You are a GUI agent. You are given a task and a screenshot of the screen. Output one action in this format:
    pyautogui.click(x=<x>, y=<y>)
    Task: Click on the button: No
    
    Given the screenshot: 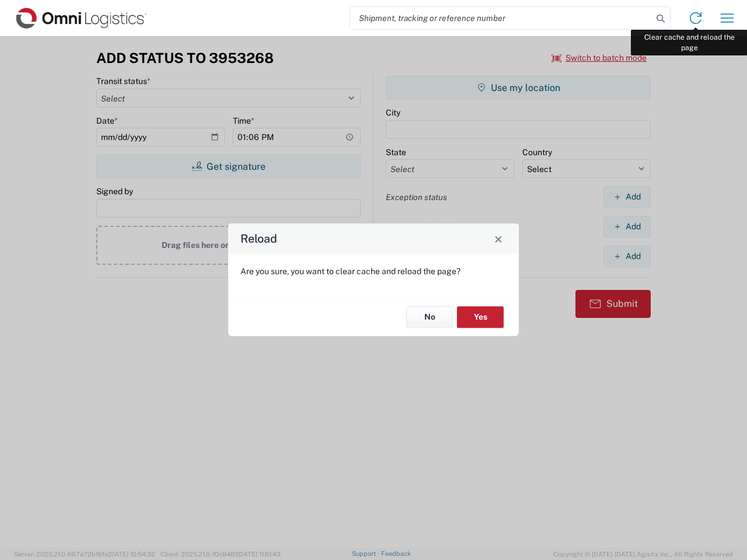 What is the action you would take?
    pyautogui.click(x=430, y=317)
    